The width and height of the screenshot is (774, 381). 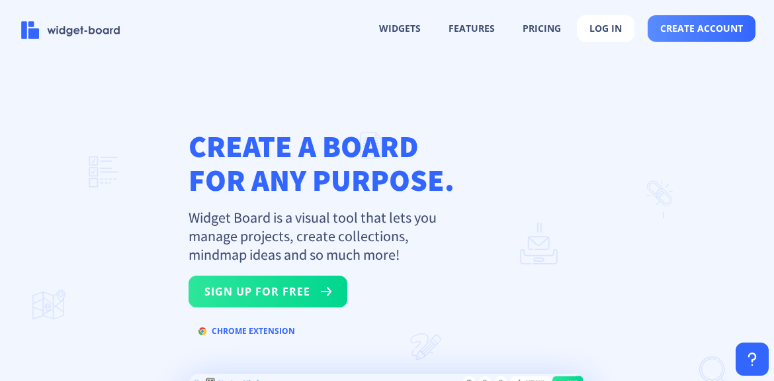 I want to click on img: logo-name.svg, so click(x=71, y=30).